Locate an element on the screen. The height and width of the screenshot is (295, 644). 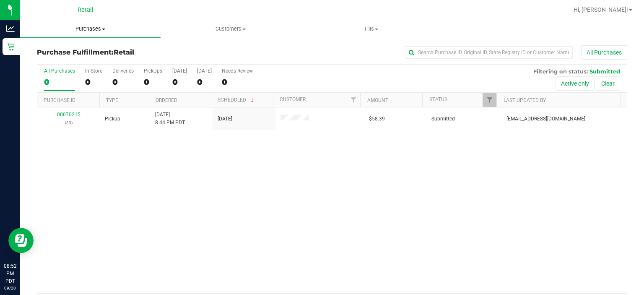
a: Type is located at coordinates (112, 100).